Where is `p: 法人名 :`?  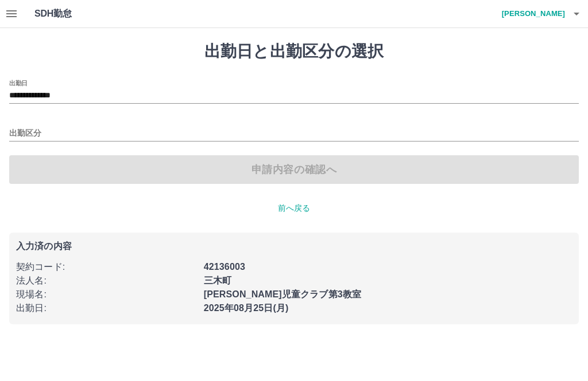
p: 法人名 : is located at coordinates (106, 281).